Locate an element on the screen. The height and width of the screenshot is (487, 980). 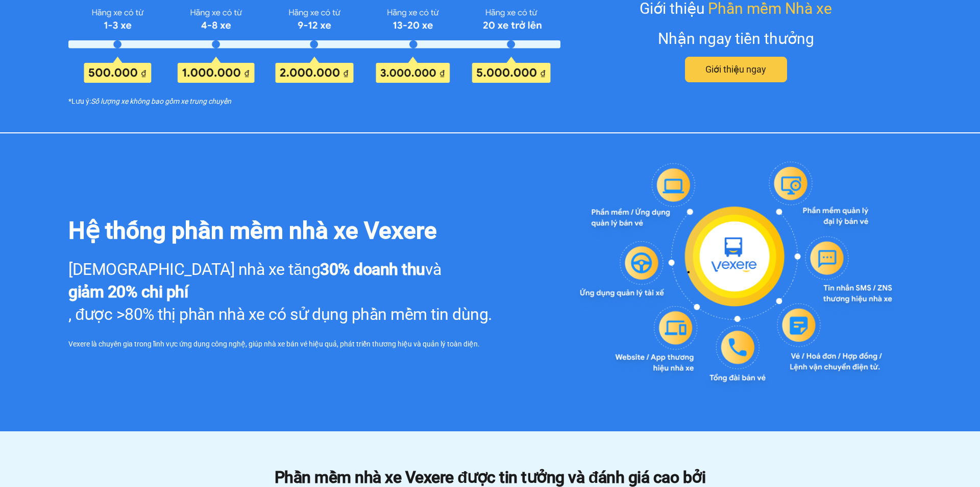
strong: giảm 20% chi phí is located at coordinates (128, 292).